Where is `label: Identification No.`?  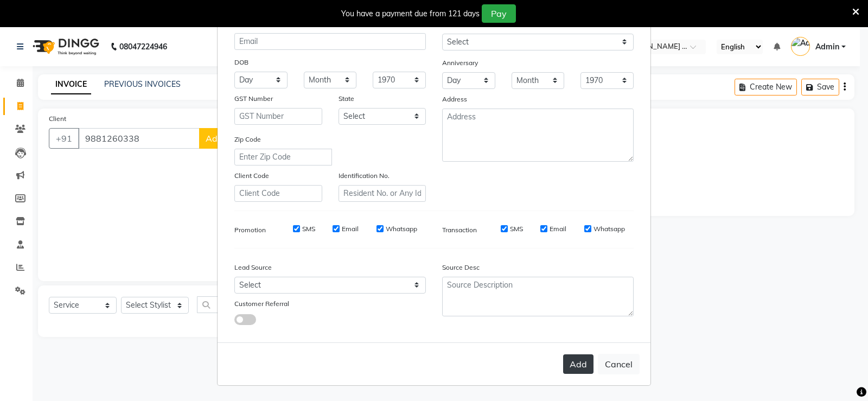 label: Identification No. is located at coordinates (364, 176).